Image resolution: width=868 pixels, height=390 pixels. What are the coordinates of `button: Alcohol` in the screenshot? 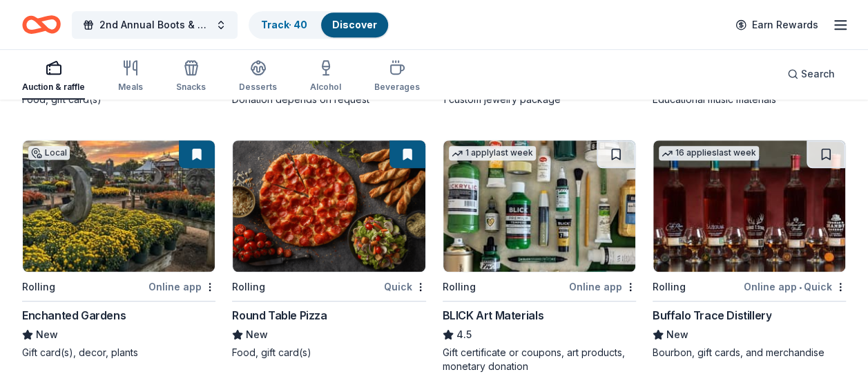 It's located at (325, 77).